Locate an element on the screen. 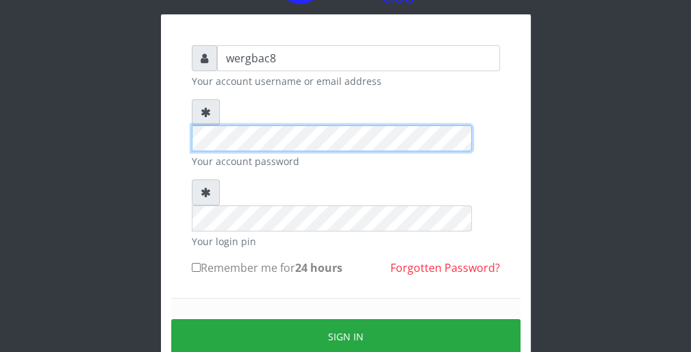 The image size is (691, 352). small: Your account password is located at coordinates (346, 161).